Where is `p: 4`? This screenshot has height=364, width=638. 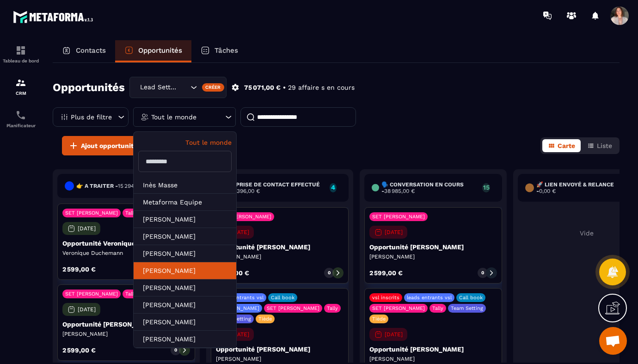
p: 4 is located at coordinates (333, 188).